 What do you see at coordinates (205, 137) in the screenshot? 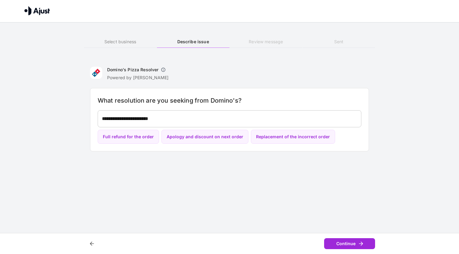
I see `button: Apology and discount on next order` at bounding box center [205, 137].